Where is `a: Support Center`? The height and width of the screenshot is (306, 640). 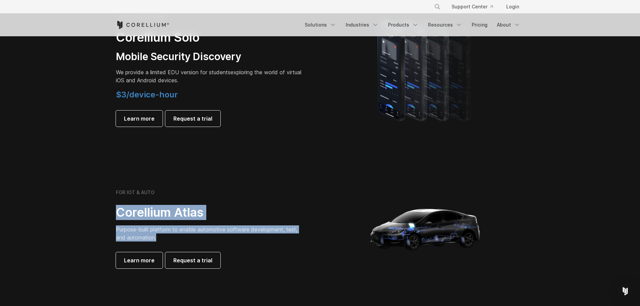 a: Support Center is located at coordinates (472, 7).